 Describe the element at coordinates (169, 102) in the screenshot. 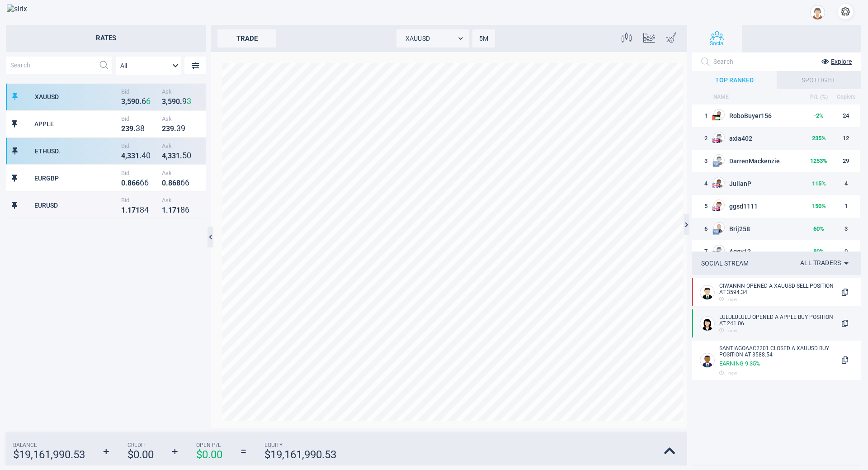

I see `strong: 5` at that location.